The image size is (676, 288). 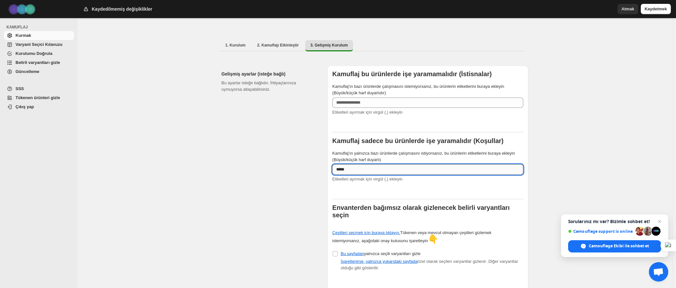 I want to click on font: Kamuflaj bu ürünlerde işe yaramamalıdır (İstisnalar), so click(x=412, y=74).